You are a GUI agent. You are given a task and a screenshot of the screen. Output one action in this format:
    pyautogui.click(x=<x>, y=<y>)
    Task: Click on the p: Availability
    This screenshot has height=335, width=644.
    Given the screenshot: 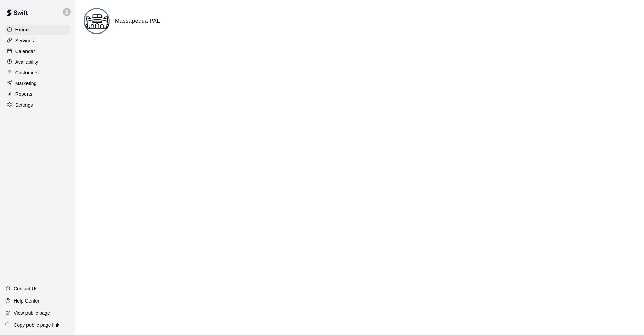 What is the action you would take?
    pyautogui.click(x=27, y=62)
    